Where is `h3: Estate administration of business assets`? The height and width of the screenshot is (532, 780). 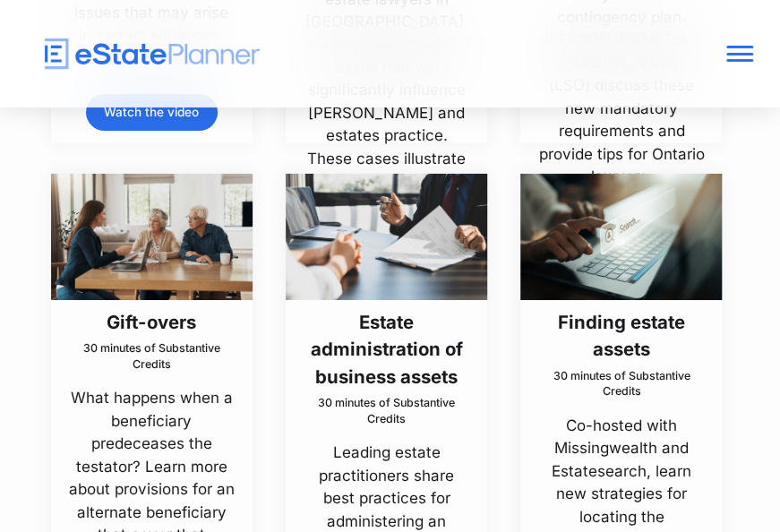 h3: Estate administration of business assets is located at coordinates (386, 350).